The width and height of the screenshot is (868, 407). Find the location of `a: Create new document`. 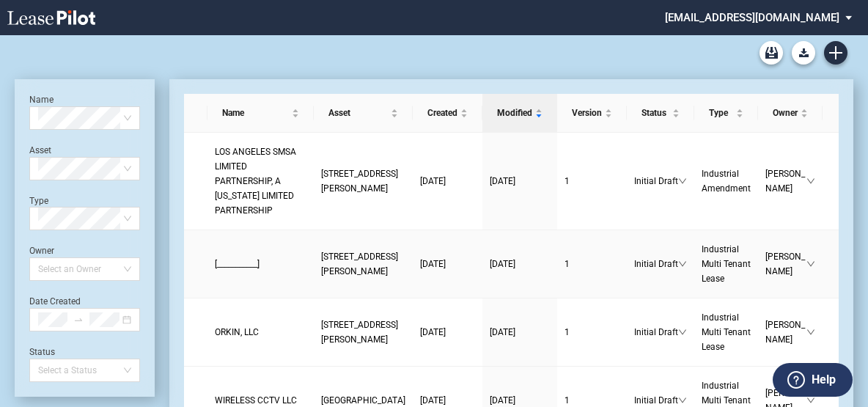

a: Create new document is located at coordinates (836, 53).